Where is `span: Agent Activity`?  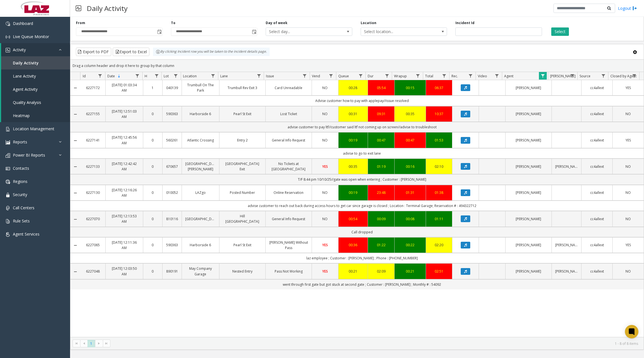
span: Agent Activity is located at coordinates (25, 89).